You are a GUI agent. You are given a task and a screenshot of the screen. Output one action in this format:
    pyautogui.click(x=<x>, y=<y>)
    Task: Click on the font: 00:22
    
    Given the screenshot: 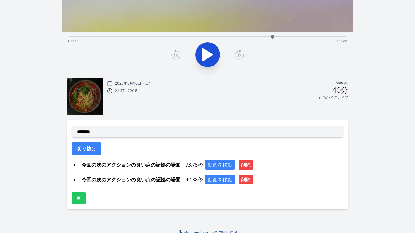 What is the action you would take?
    pyautogui.click(x=342, y=41)
    